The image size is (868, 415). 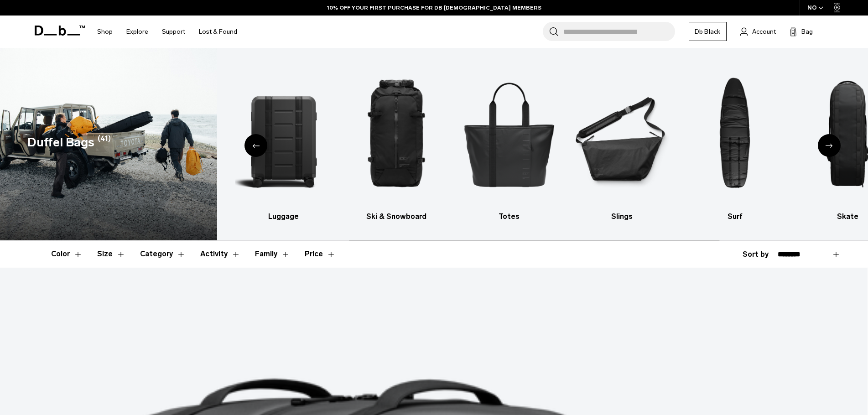 What do you see at coordinates (829, 146) in the screenshot?
I see `div: Next slide` at bounding box center [829, 146].